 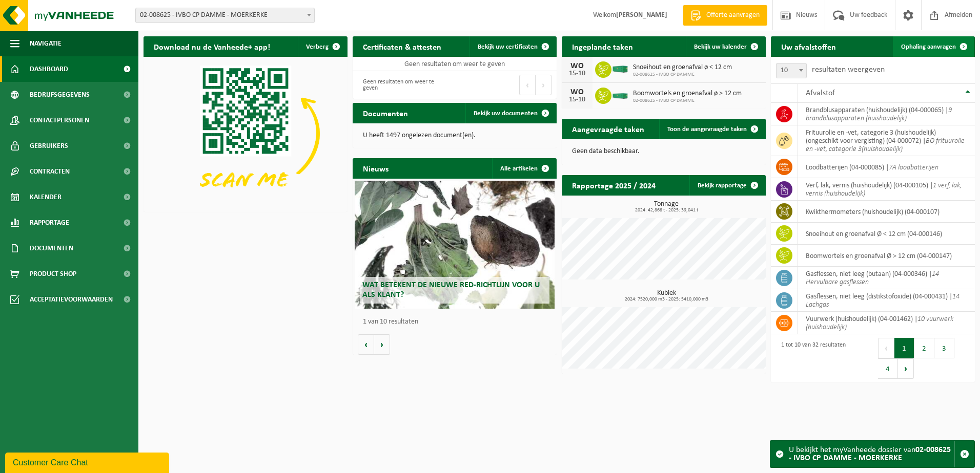 What do you see at coordinates (607, 128) in the screenshot?
I see `h2: Aangevraagde taken` at bounding box center [607, 128].